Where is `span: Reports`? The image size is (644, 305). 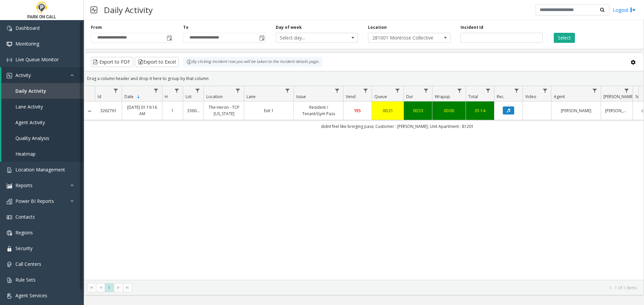
span: Reports is located at coordinates (24, 185).